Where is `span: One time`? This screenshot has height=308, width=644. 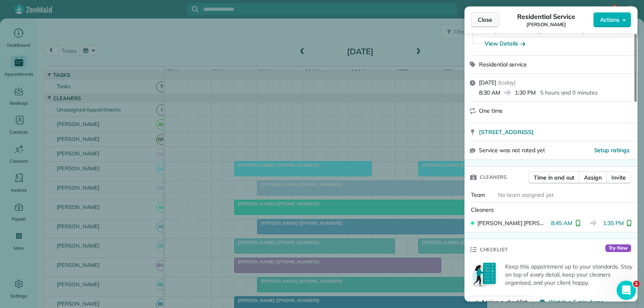
span: One time is located at coordinates (491, 111).